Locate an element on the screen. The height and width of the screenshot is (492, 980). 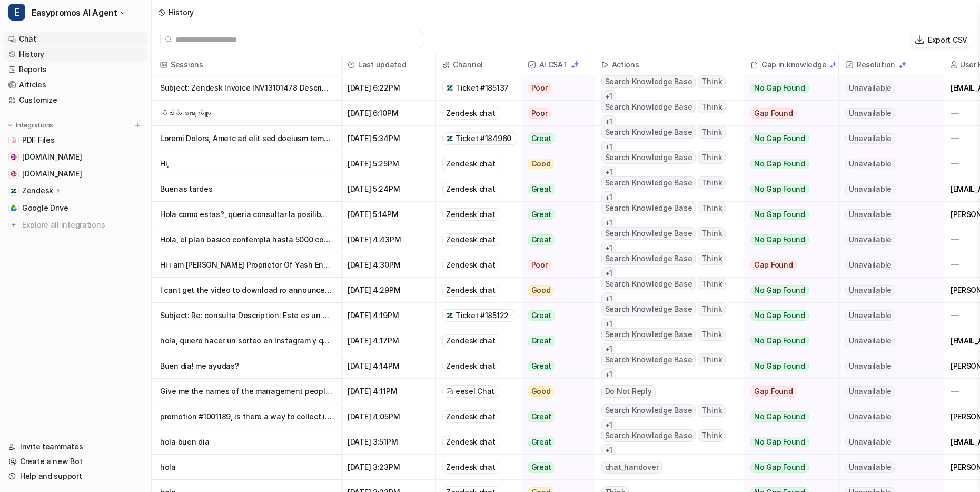
div: Gap in knowledge is located at coordinates (791, 65).